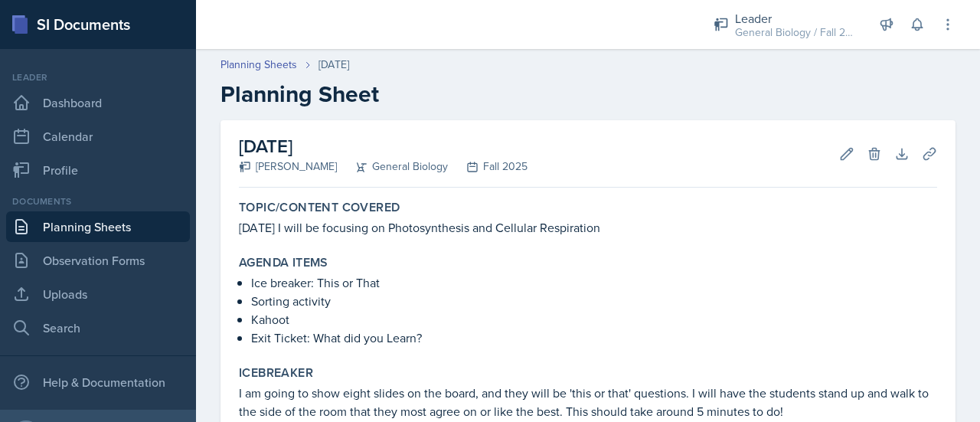  Describe the element at coordinates (588, 402) in the screenshot. I see `p: I am going to show eight slides on the board, and they will be 'this or that' questions. I will h...` at that location.